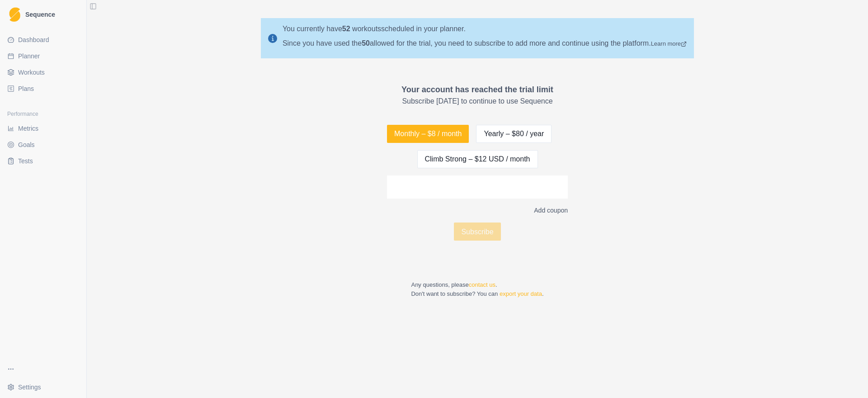  What do you see at coordinates (513, 134) in the screenshot?
I see `button: Yearly – $80 / year` at bounding box center [513, 134].